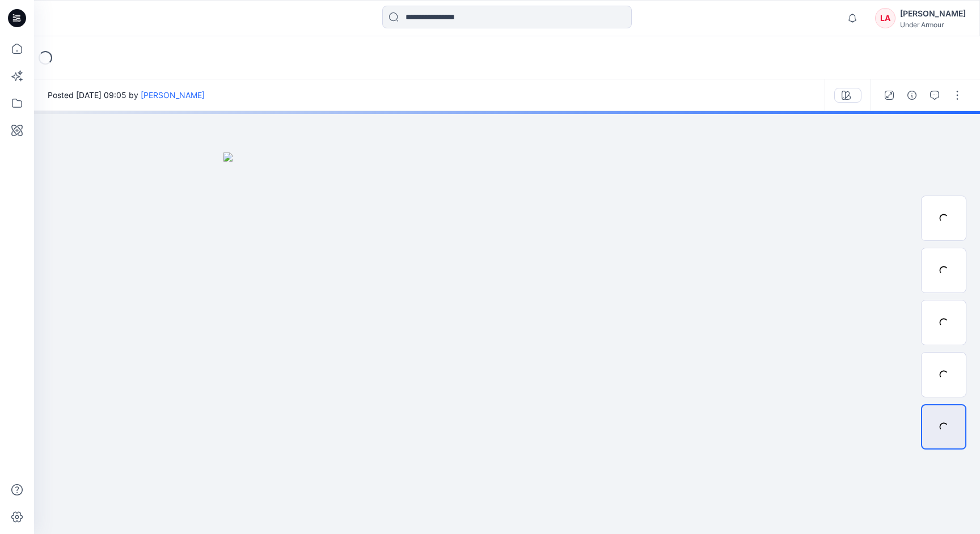  What do you see at coordinates (912, 95) in the screenshot?
I see `button: Details` at bounding box center [912, 95].